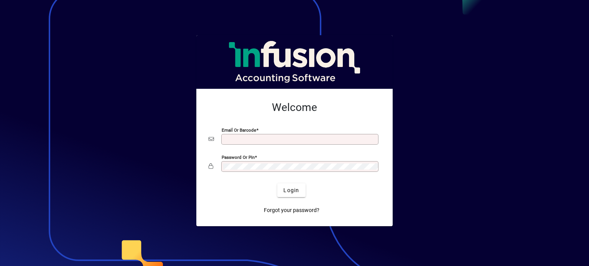 This screenshot has width=589, height=266. Describe the element at coordinates (238, 158) in the screenshot. I see `mat-label: Password or Pin` at that location.